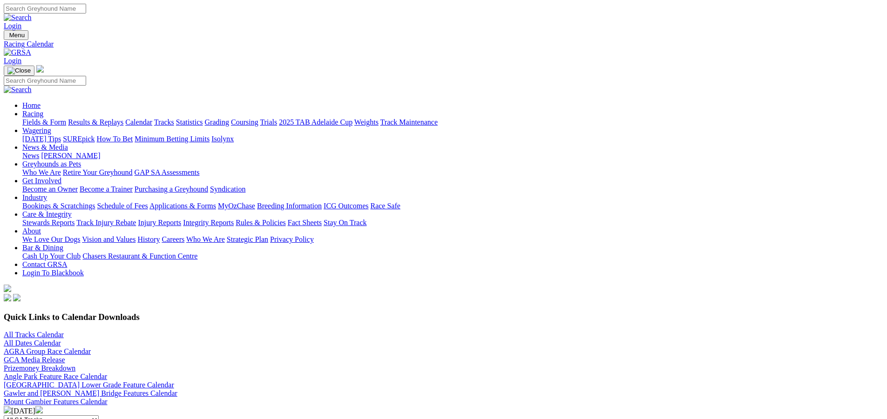  I want to click on div: Bar & Dining, so click(452, 256).